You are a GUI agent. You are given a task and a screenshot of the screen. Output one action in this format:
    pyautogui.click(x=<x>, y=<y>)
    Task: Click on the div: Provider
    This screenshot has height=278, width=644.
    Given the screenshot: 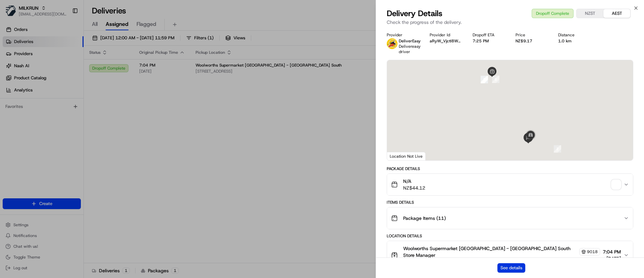 What is the action you would take?
    pyautogui.click(x=403, y=35)
    